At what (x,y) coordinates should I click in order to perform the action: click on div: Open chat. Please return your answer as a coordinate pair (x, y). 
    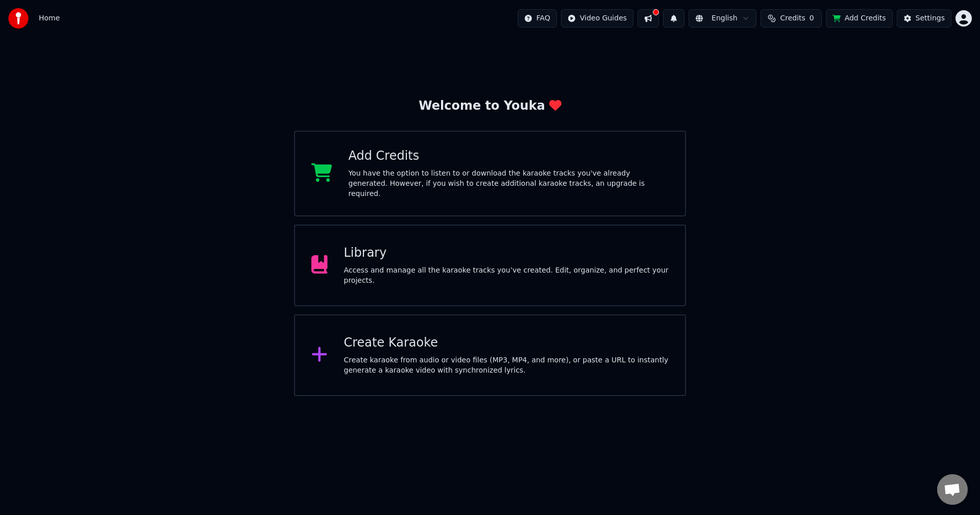
    Looking at the image, I should click on (952, 489).